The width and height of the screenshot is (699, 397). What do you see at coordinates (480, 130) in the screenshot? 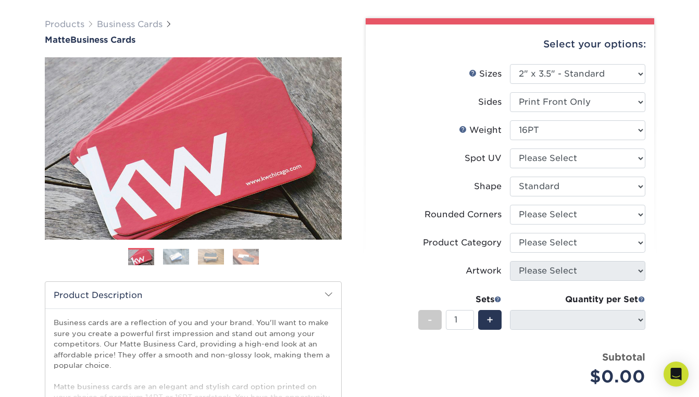
I see `div: Weight` at bounding box center [480, 130].